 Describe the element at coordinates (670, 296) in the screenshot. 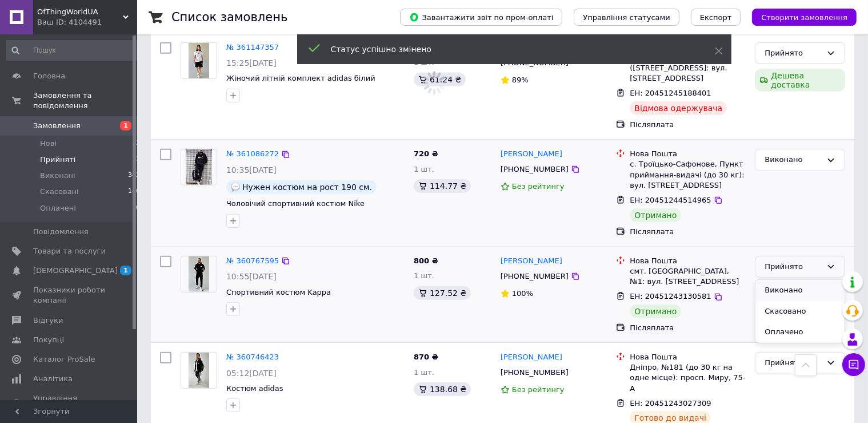

I see `span: ЕН: 20451243130581` at that location.